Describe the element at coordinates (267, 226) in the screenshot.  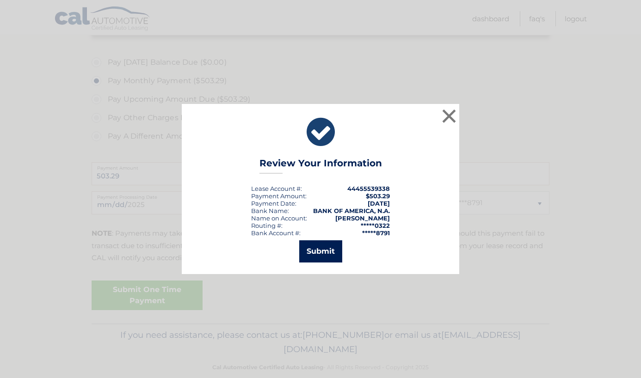
I see `div: Routing #:` at that location.